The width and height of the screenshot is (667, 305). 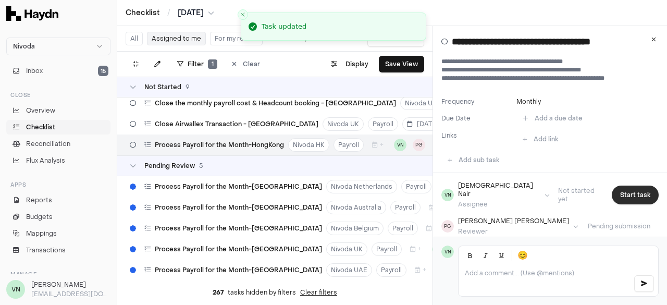 I want to click on span: Checklist, so click(x=41, y=127).